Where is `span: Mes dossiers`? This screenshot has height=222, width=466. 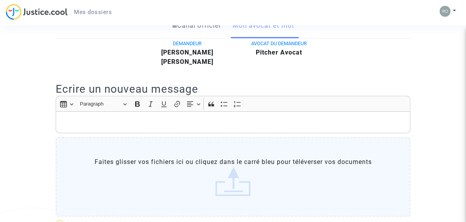
span: Mes dossiers is located at coordinates (93, 12).